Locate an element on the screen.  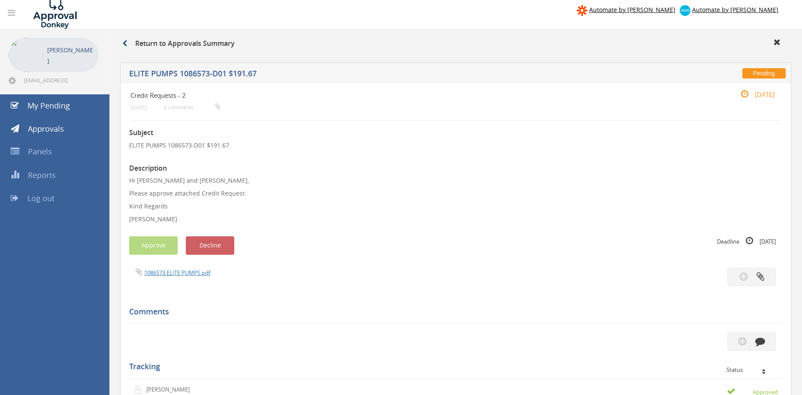
h4: Credit Requests - 2 is located at coordinates (401, 95).